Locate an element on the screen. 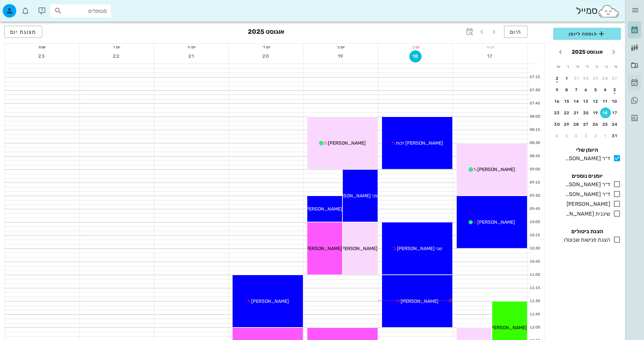 The width and height of the screenshot is (644, 340). button: היום is located at coordinates (515, 32).